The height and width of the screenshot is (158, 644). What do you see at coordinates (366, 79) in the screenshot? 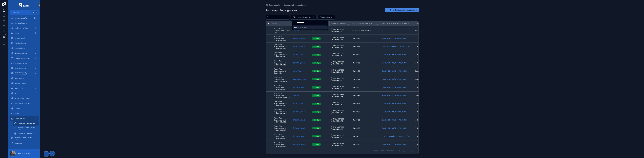
I see `a: UQydj208` at bounding box center [366, 79].